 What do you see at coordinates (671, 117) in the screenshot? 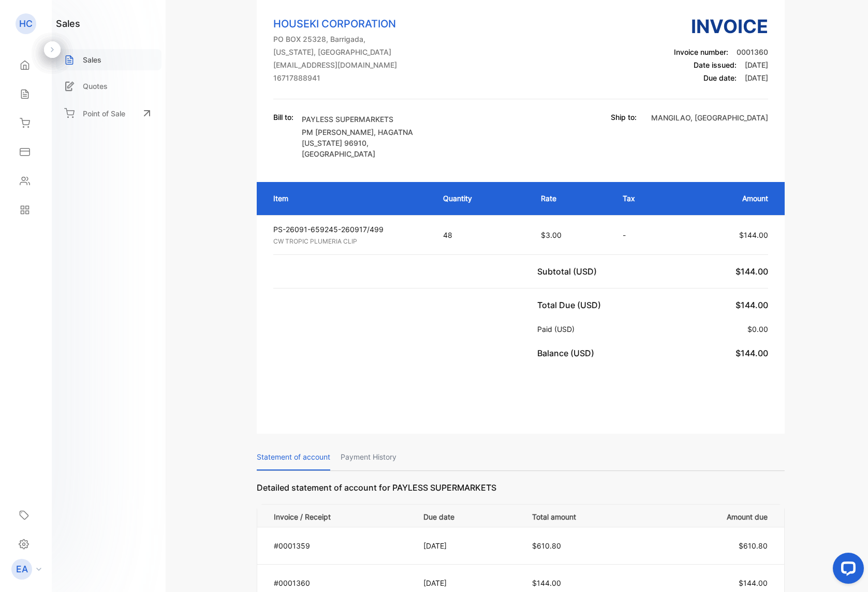
I see `span: MANGILAO` at bounding box center [671, 117].